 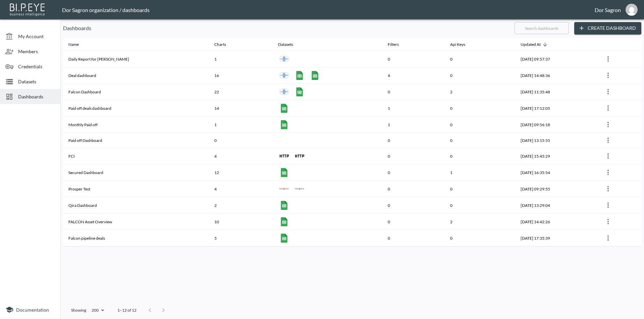 What do you see at coordinates (241, 75) in the screenshot?
I see `th: 16` at bounding box center [241, 75].